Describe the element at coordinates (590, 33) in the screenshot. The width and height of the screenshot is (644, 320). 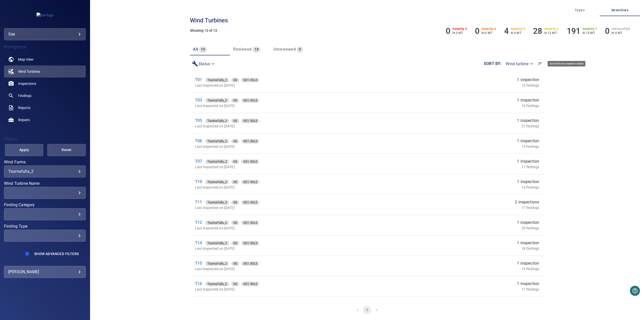
I see `p: in 13 WT` at that location.